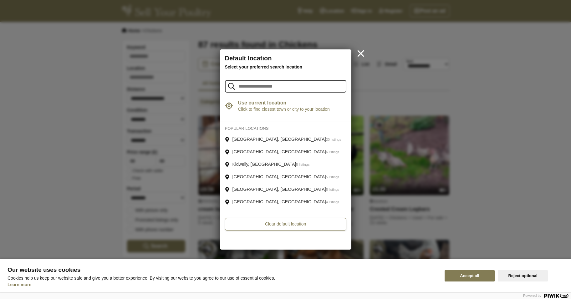 This screenshot has width=571, height=299. I want to click on span: Our website uses cookies, so click(222, 270).